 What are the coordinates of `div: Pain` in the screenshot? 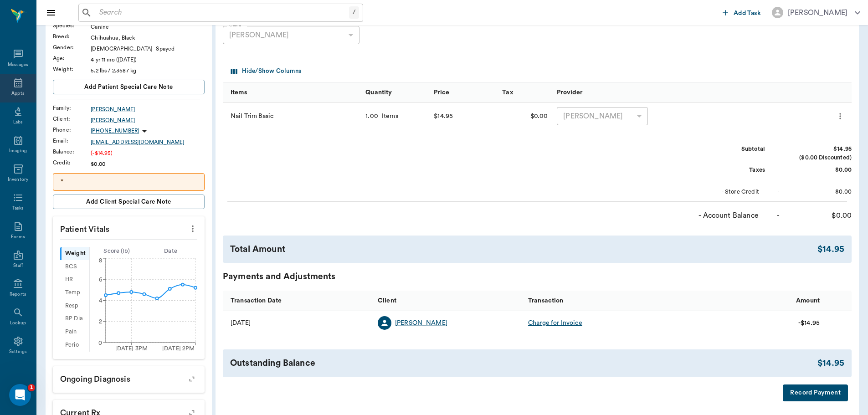 It's located at (75, 331).